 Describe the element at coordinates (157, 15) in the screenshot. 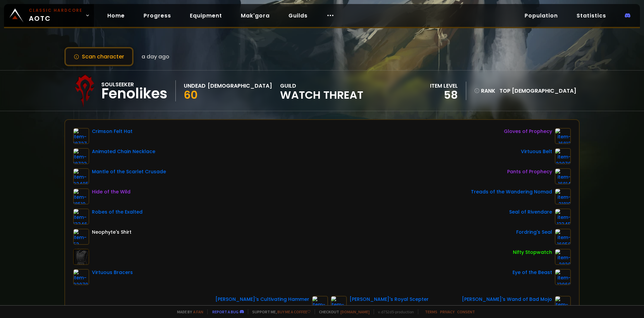

I see `a: Progress` at that location.